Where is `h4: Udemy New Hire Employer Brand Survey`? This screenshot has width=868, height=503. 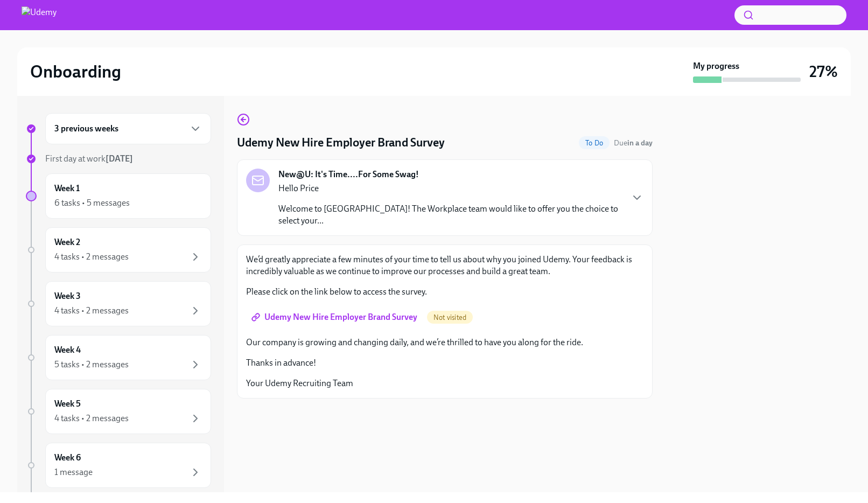 h4: Udemy New Hire Employer Brand Survey is located at coordinates (341, 143).